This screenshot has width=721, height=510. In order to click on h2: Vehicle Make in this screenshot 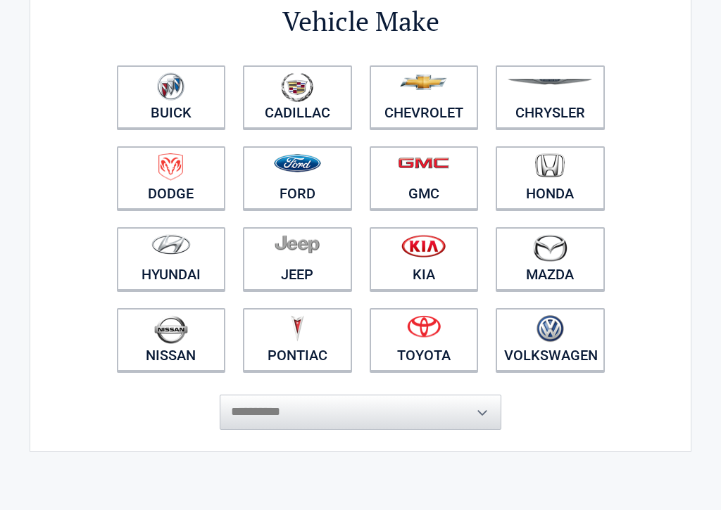, I will do `click(360, 21)`.